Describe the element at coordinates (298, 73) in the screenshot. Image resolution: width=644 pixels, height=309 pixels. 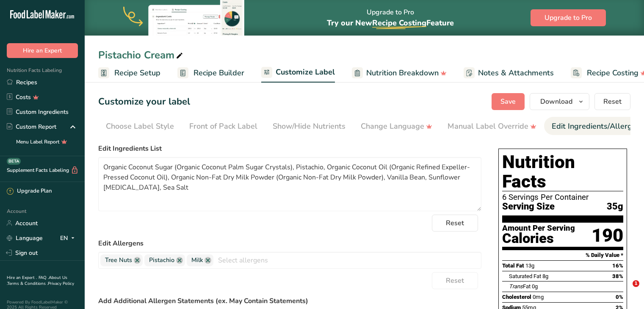
I see `a: Customize Label` at that location.